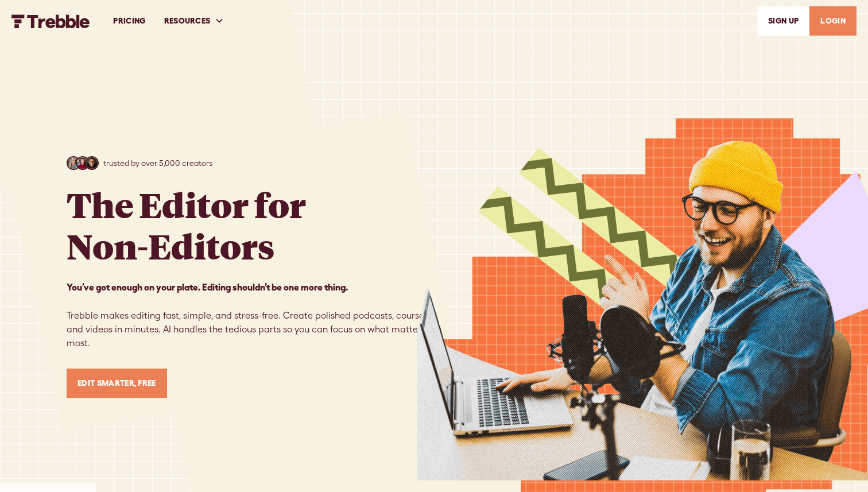 The width and height of the screenshot is (868, 492). What do you see at coordinates (207, 287) in the screenshot?
I see `strong: You’ve got enough on your plate. Editing shouldn’t be one more thing. ‍` at bounding box center [207, 287].